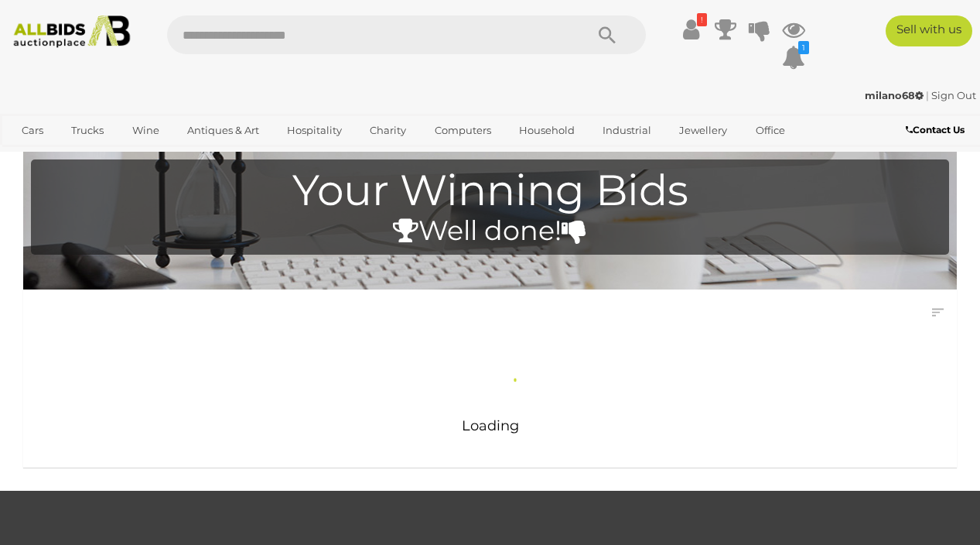 The height and width of the screenshot is (545, 980). I want to click on h4: Well done!, so click(490, 230).